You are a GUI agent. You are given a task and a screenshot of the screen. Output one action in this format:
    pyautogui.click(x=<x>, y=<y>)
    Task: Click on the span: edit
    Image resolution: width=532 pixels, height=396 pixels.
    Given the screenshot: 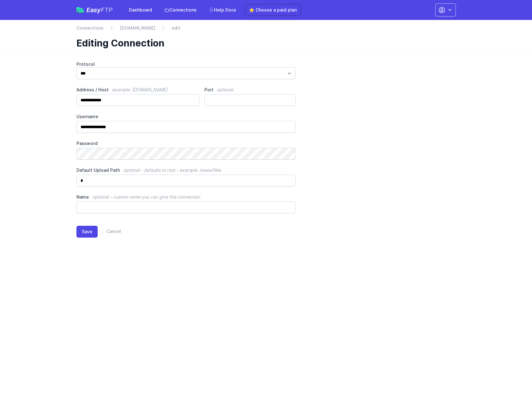 What is the action you would take?
    pyautogui.click(x=176, y=28)
    